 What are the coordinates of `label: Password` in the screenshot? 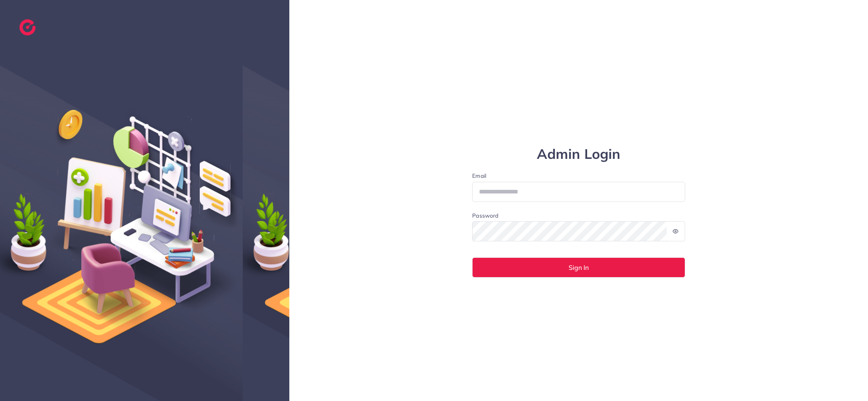 It's located at (485, 216).